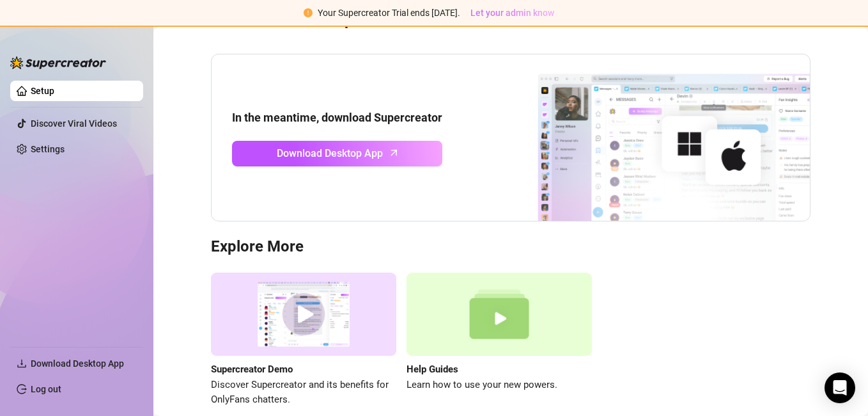 The width and height of the screenshot is (868, 416). Describe the element at coordinates (46, 388) in the screenshot. I see `a: Log out` at that location.